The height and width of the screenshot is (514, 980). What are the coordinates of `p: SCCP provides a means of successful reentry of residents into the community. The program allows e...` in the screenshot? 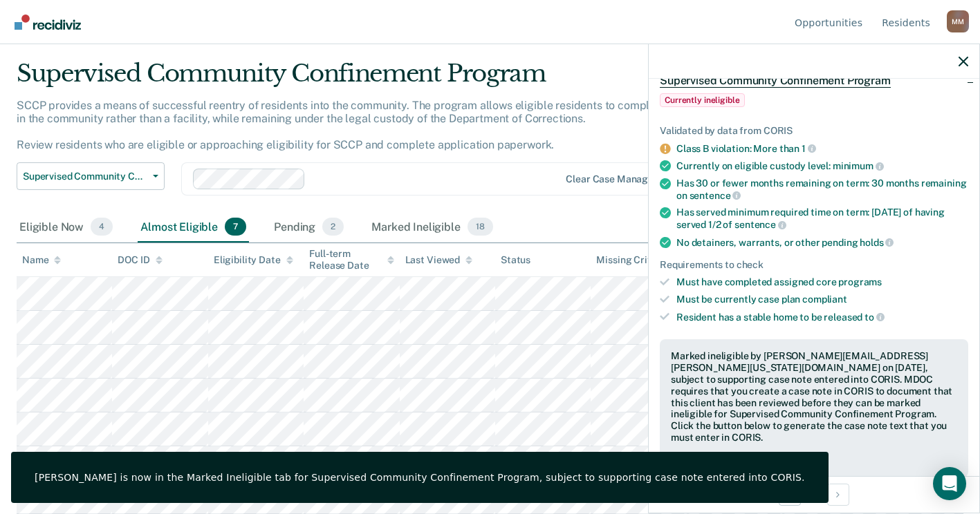 It's located at (378, 125).